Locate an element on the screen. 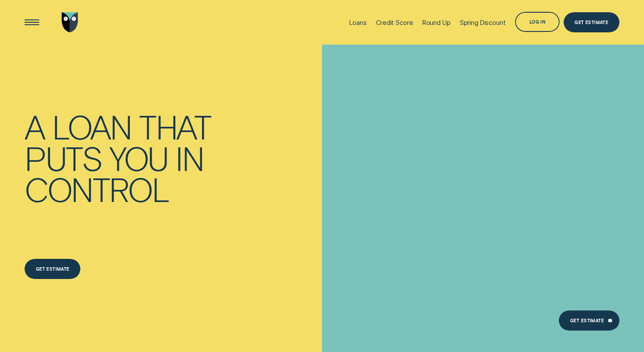 The image size is (644, 352). img: Wisr is located at coordinates (70, 22).